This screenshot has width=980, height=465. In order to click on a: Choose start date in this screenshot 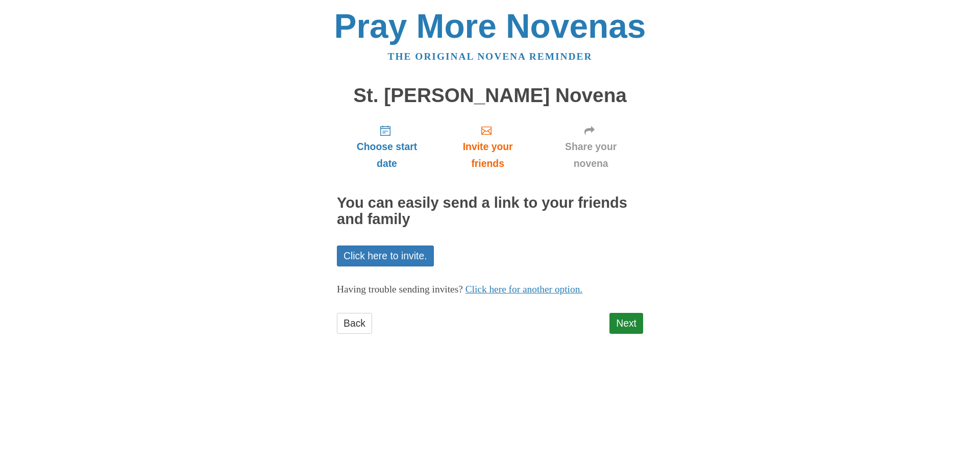, I will do `click(387, 146)`.